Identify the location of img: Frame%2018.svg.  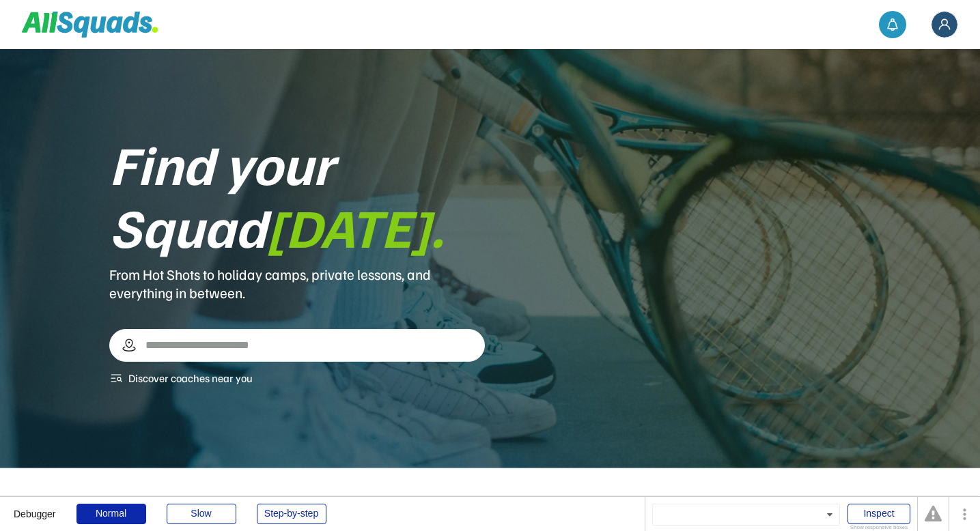
(944, 25).